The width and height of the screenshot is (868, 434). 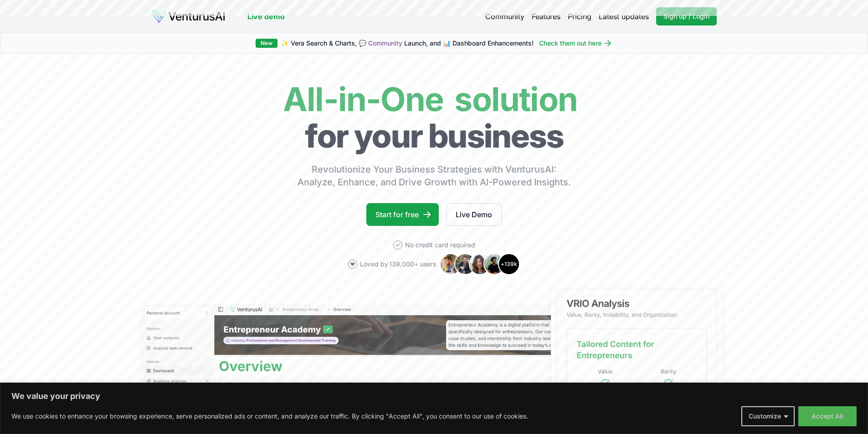 I want to click on img: Avatar 3, so click(x=480, y=264).